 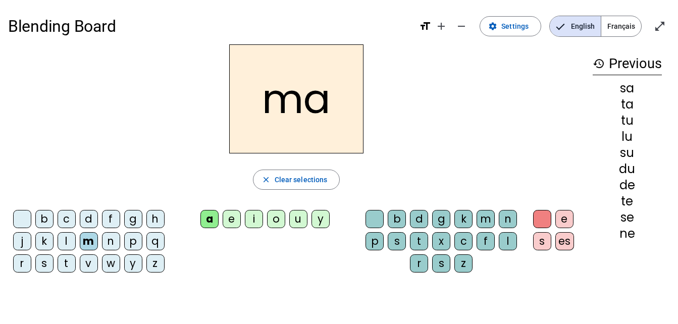 I want to click on mat-icon: close, so click(x=266, y=180).